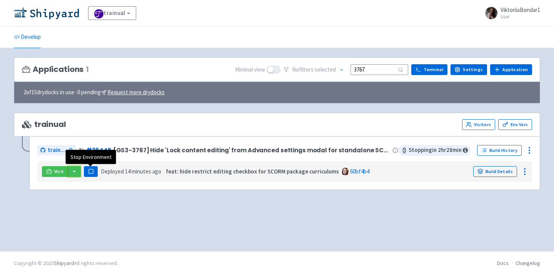 The image size is (554, 275). What do you see at coordinates (468, 70) in the screenshot?
I see `a: Settings` at bounding box center [468, 70].